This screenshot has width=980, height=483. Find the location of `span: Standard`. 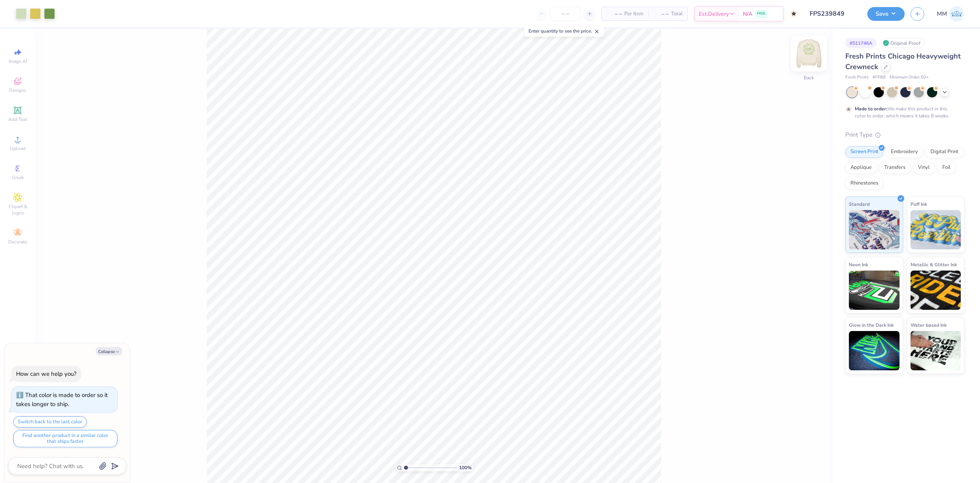

span: Standard is located at coordinates (860, 204).